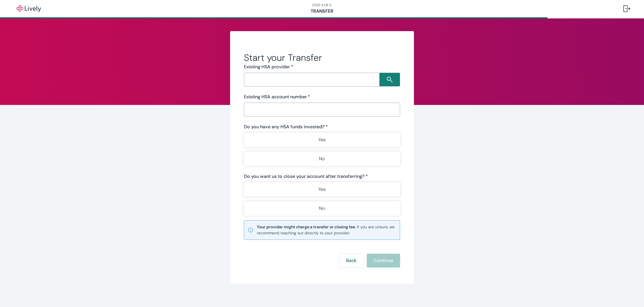 This screenshot has width=644, height=307. Describe the element at coordinates (312, 80) in the screenshot. I see `input: Search input` at that location.